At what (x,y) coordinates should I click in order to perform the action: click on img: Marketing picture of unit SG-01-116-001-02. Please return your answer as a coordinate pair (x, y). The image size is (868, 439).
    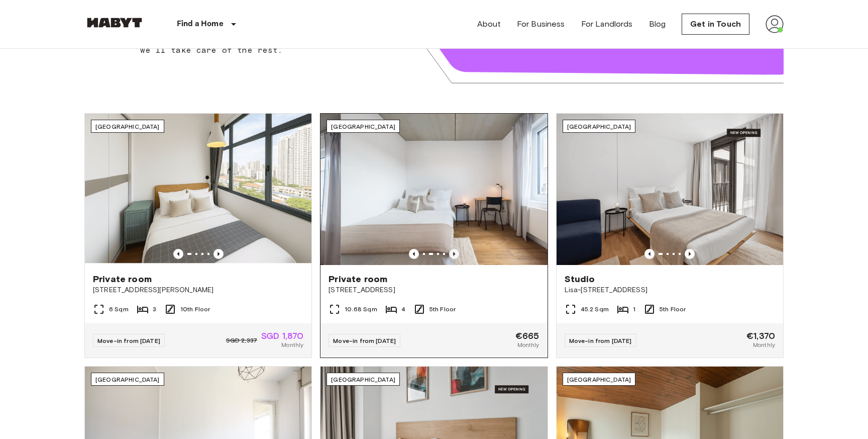
    Looking at the image, I should click on (198, 189).